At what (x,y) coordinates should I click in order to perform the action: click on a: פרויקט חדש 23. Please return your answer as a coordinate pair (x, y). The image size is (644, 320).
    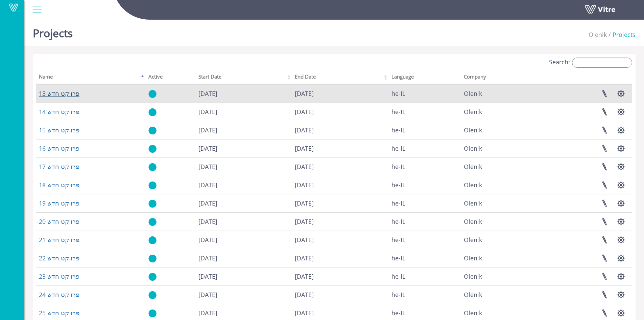
    Looking at the image, I should click on (59, 276).